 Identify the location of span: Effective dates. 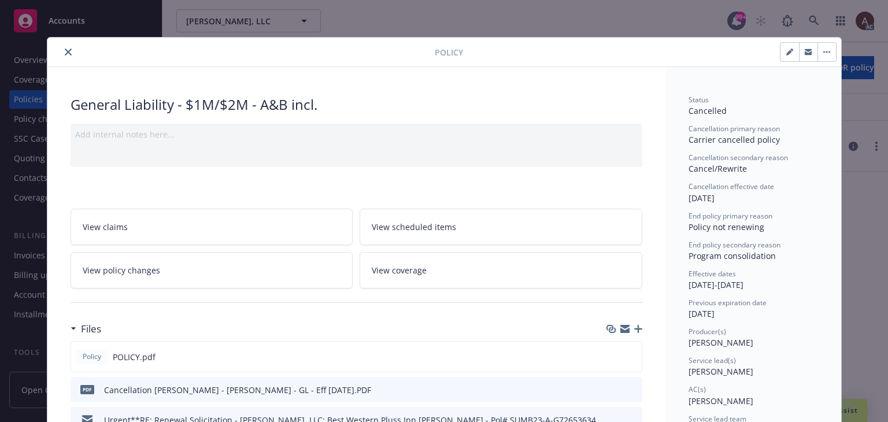
(713, 274).